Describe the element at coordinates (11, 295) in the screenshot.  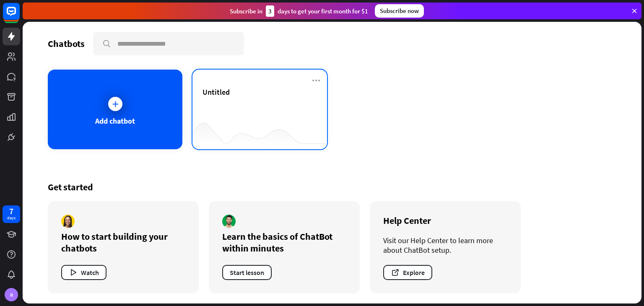
I see `div: R` at that location.